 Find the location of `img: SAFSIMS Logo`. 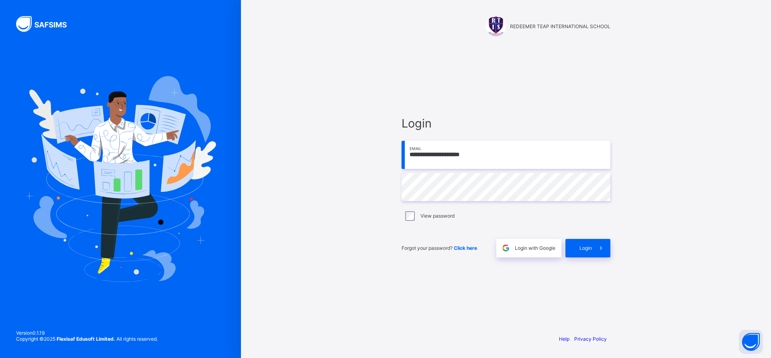

img: SAFSIMS Logo is located at coordinates (46, 24).